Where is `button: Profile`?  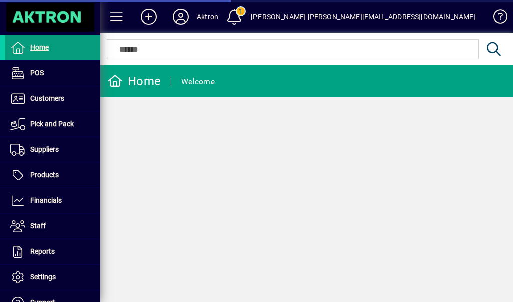 button: Profile is located at coordinates (181, 17).